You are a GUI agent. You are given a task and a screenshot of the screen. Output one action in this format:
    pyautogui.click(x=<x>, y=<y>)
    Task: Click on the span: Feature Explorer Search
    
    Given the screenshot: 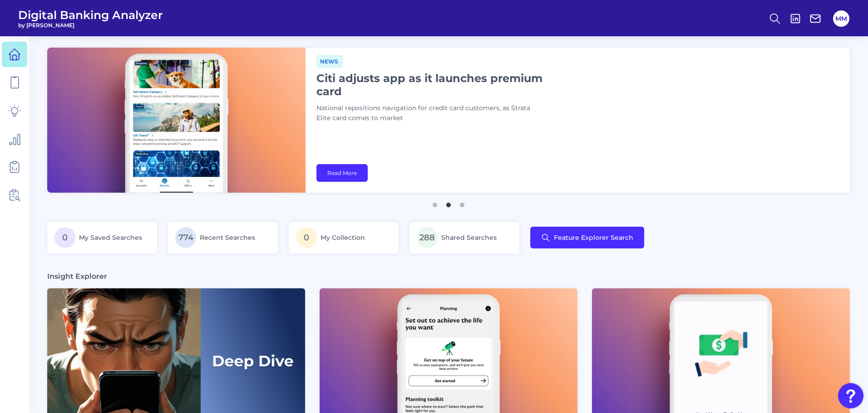 What is the action you would take?
    pyautogui.click(x=593, y=238)
    